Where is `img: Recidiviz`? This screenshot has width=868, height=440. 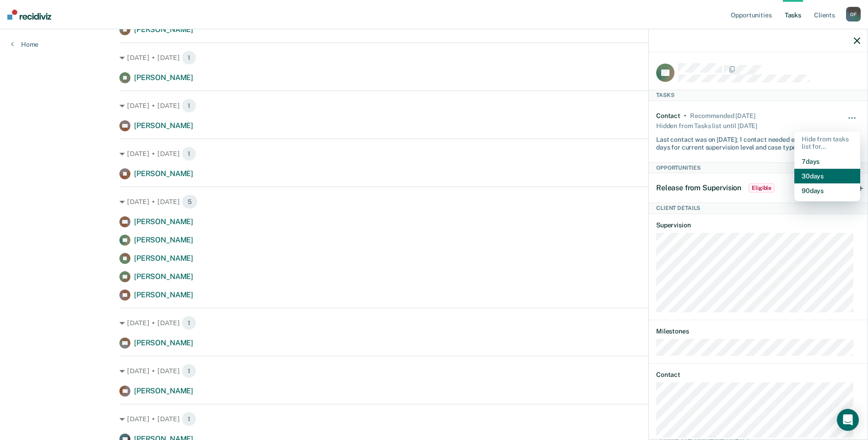 img: Recidiviz is located at coordinates (29, 15).